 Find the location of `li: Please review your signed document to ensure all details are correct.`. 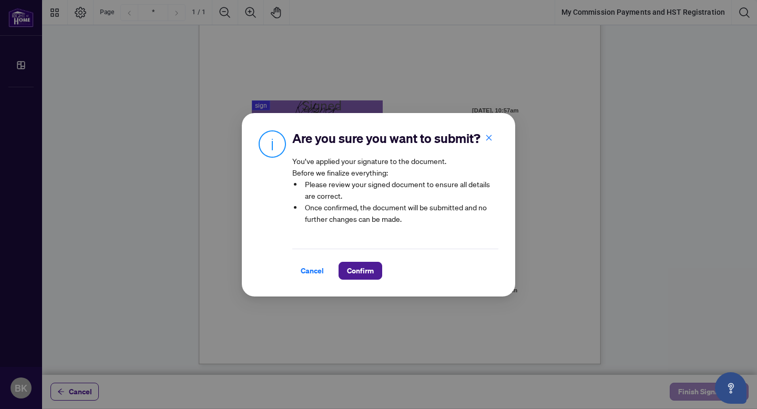

li: Please review your signed document to ensure all details are correct. is located at coordinates (401, 190).